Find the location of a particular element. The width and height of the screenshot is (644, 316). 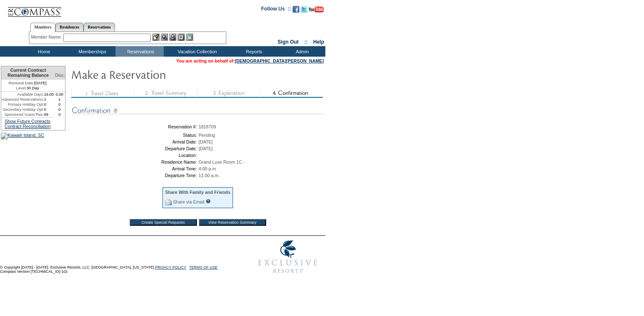

a: Show Future Contracts is located at coordinates (27, 121).